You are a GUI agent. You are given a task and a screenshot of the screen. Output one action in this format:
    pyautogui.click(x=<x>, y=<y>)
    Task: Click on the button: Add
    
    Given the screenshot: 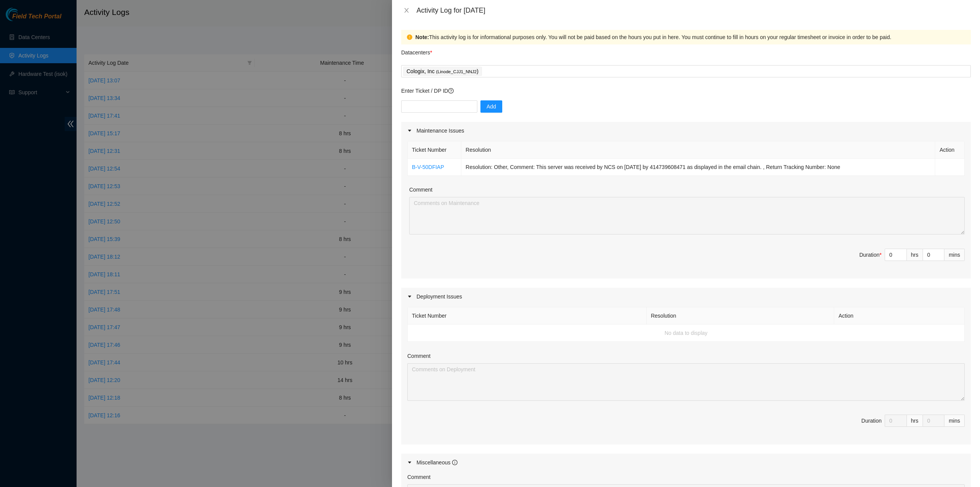 What is the action you would take?
    pyautogui.click(x=491, y=107)
    